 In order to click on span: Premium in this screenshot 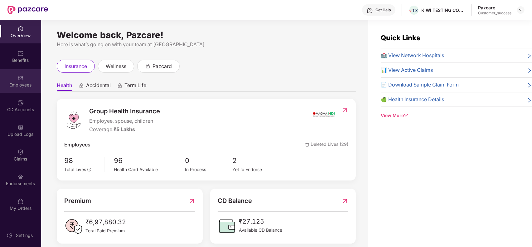, I will do `click(78, 201)`.